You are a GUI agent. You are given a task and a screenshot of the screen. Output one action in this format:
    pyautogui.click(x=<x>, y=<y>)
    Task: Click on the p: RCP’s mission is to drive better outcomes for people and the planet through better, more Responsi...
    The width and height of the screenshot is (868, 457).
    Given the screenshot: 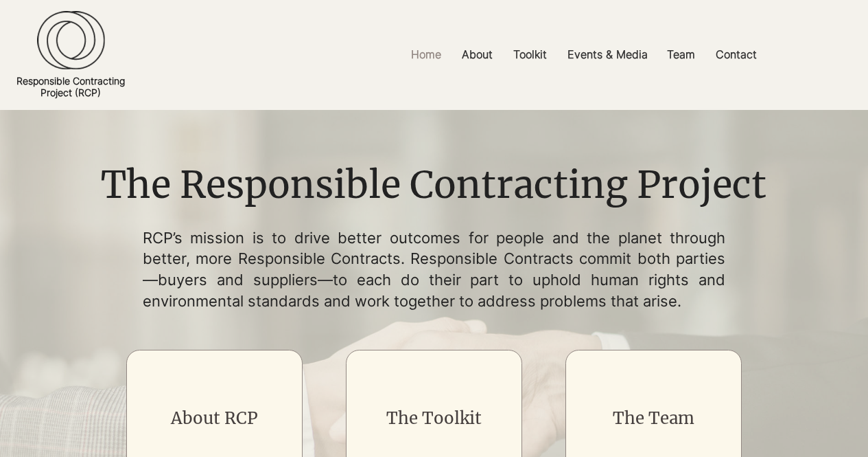 What is the action you would take?
    pyautogui.click(x=434, y=269)
    